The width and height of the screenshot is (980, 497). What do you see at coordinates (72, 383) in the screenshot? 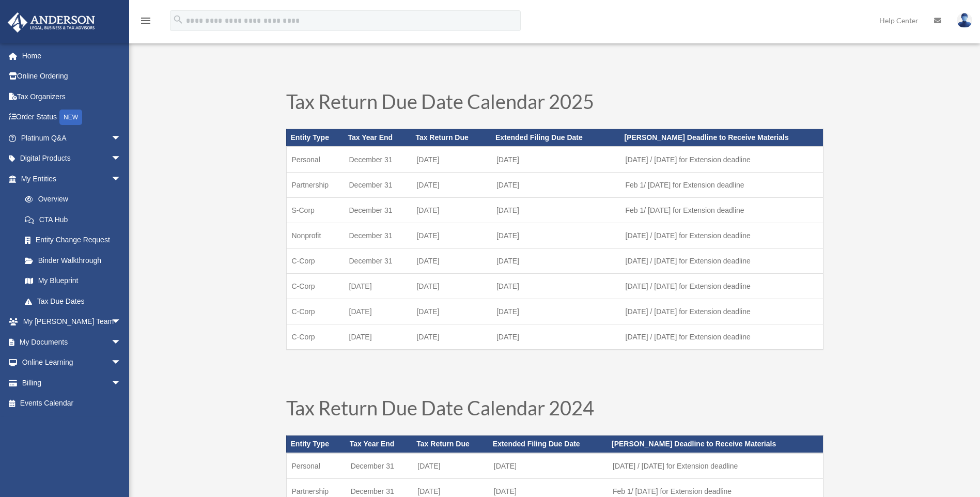
I see `a: Billingarrow_drop_down` at bounding box center [72, 383].